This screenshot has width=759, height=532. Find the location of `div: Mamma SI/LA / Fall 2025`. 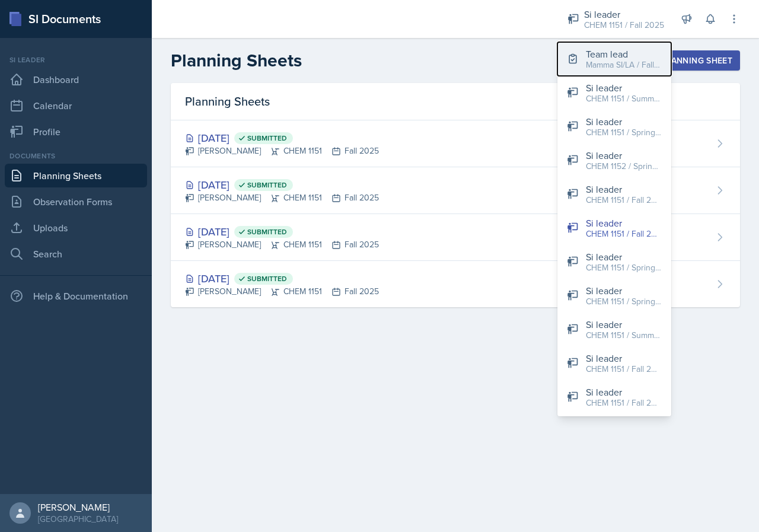

div: Mamma SI/LA / Fall 2025 is located at coordinates (624, 64).